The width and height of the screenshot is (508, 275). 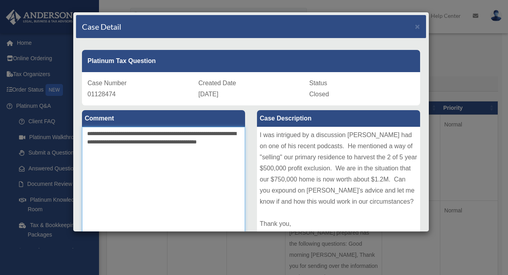 What do you see at coordinates (107, 83) in the screenshot?
I see `span: Case Number` at bounding box center [107, 83].